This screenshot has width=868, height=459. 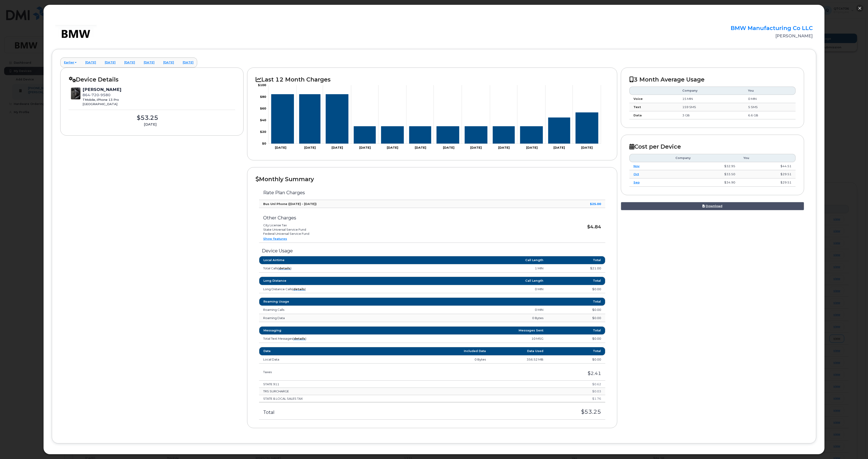 I want to click on strong: $4.84, so click(x=594, y=227).